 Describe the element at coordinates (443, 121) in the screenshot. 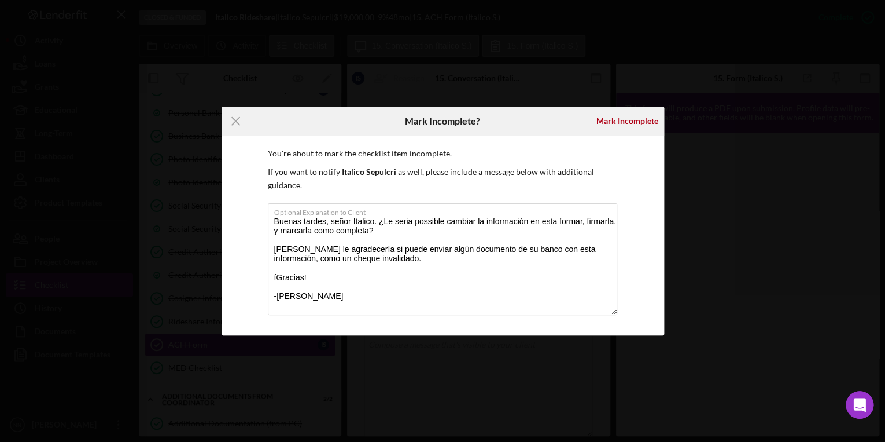

I see `h6: Mark Incomplete?` at that location.